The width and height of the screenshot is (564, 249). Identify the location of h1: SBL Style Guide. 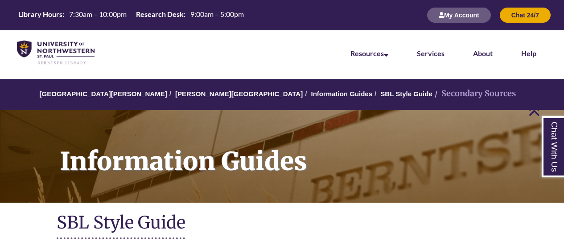
(282, 223).